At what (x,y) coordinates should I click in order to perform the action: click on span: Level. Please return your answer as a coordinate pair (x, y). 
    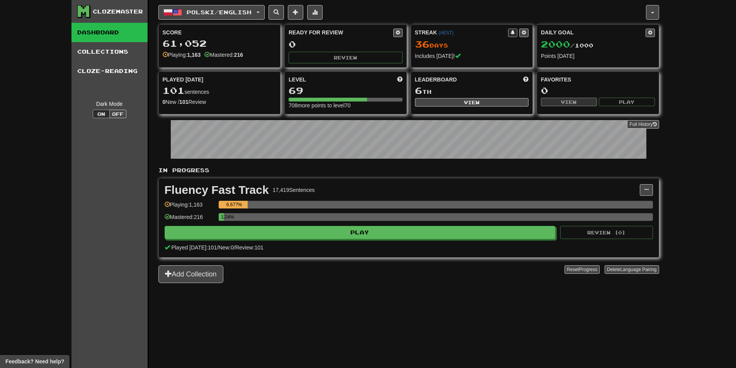
    Looking at the image, I should click on (297, 80).